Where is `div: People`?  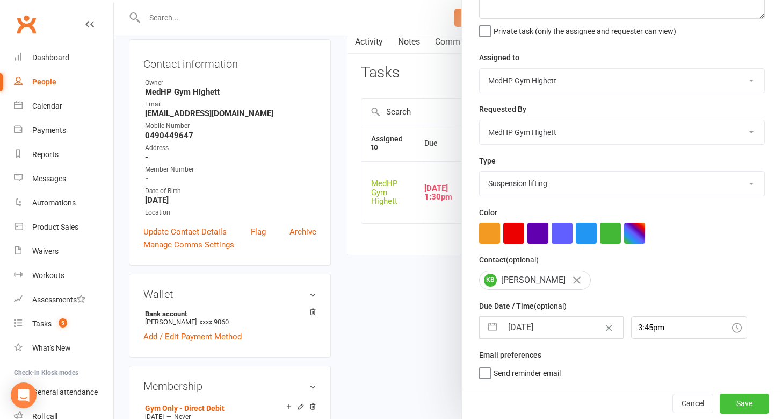 div: People is located at coordinates (44, 82).